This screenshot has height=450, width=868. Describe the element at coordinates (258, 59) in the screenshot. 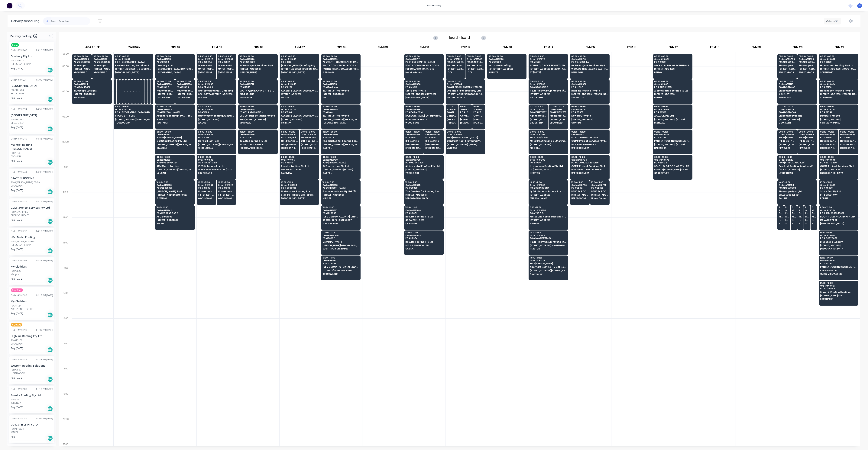

I see `span: Order # 191676` at that location.